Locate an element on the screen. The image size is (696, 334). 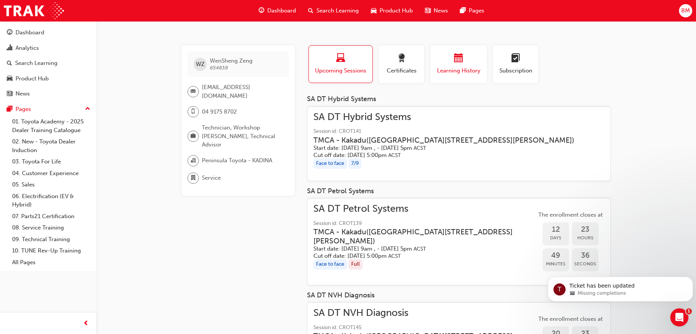
span: Days is located at coordinates (555, 238).